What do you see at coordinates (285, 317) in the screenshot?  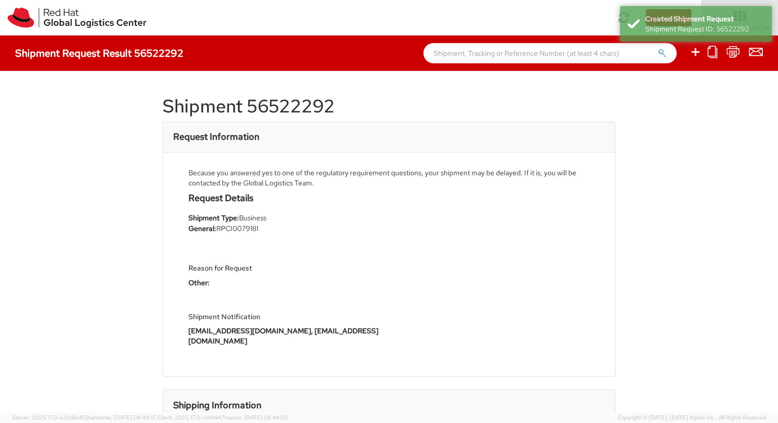 I see `h5: Shipment Notification` at bounding box center [285, 317].